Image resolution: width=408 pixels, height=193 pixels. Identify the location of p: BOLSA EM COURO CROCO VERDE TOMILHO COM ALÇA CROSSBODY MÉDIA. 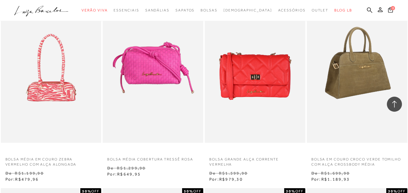
(357, 160).